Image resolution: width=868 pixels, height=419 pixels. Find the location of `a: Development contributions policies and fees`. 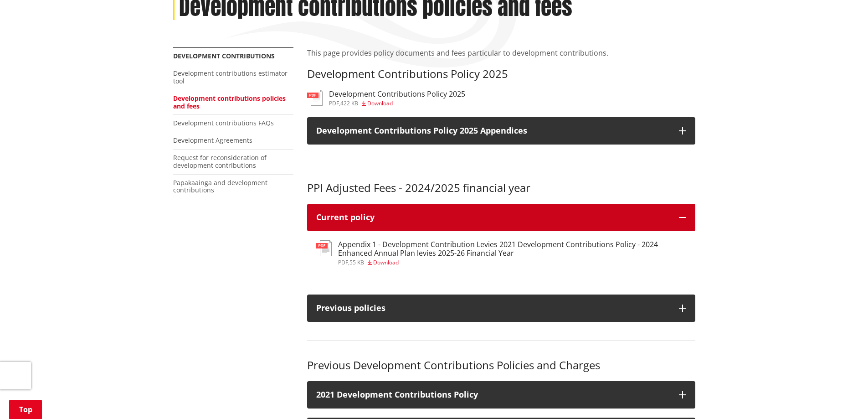

a: Development contributions policies and fees is located at coordinates (229, 102).